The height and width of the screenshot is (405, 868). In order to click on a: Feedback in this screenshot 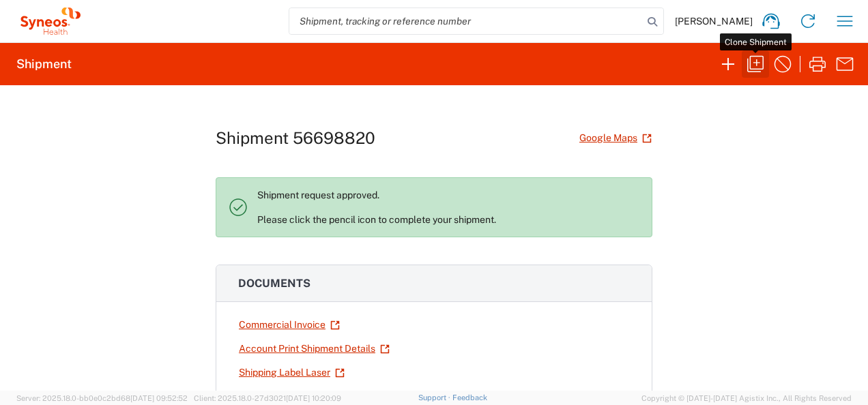, I will do `click(470, 398)`.